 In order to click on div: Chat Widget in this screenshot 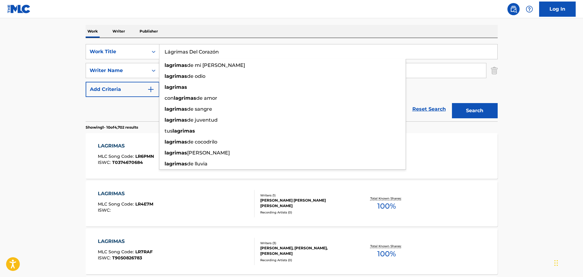, I will do `click(567, 263)`.